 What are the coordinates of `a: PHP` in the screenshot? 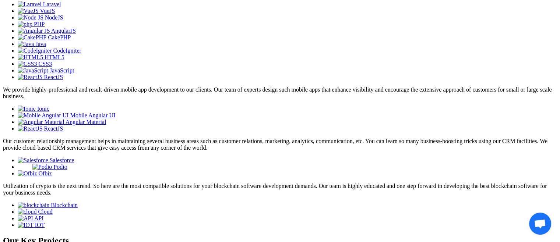 It's located at (31, 24).